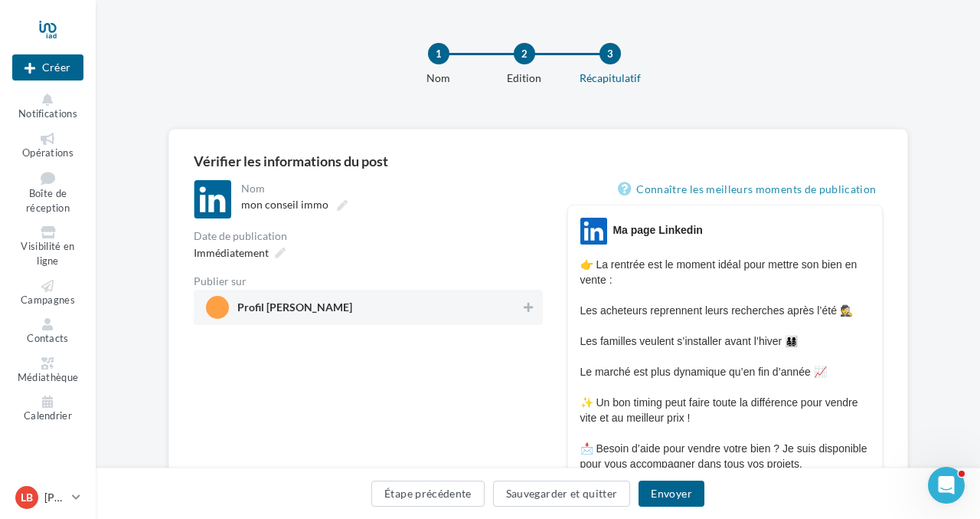  Describe the element at coordinates (49, 377) in the screenshot. I see `span: Médiathèque` at that location.